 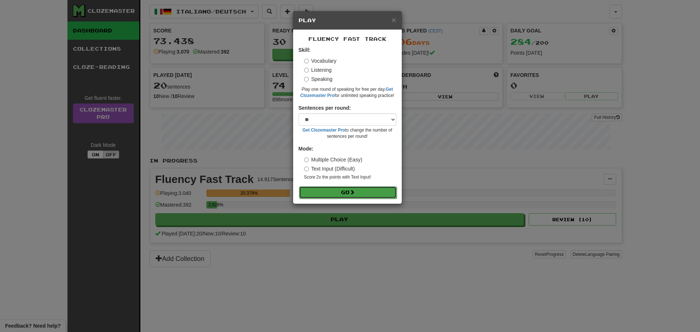 I want to click on h5: Play, so click(x=347, y=20).